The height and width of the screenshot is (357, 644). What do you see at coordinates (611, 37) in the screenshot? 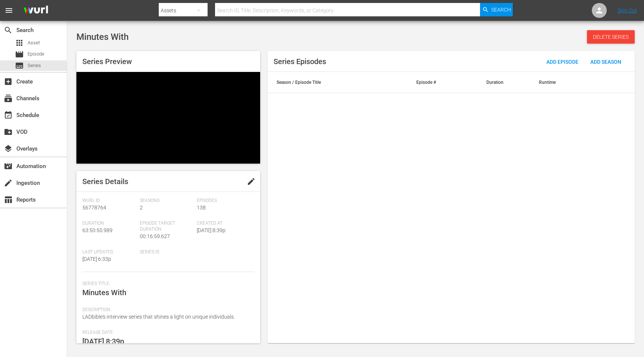
I see `button: Delete Series` at bounding box center [611, 37].